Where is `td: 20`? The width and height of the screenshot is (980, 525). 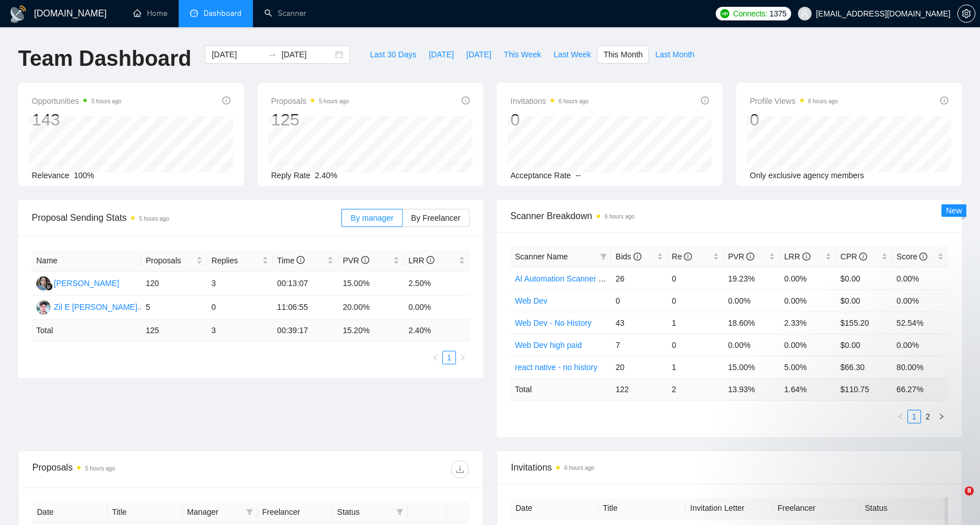 td: 20 is located at coordinates (640, 367).